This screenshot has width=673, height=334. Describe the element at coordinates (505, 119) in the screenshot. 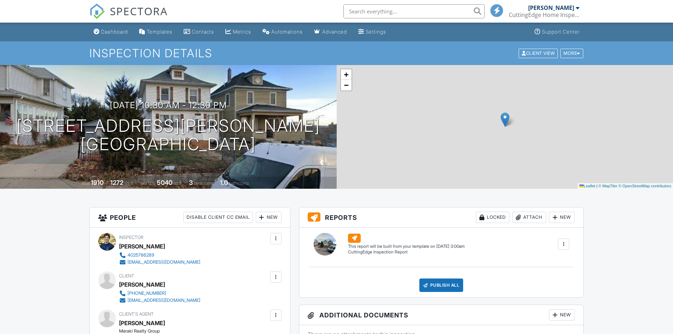

I see `img: Marker` at that location.